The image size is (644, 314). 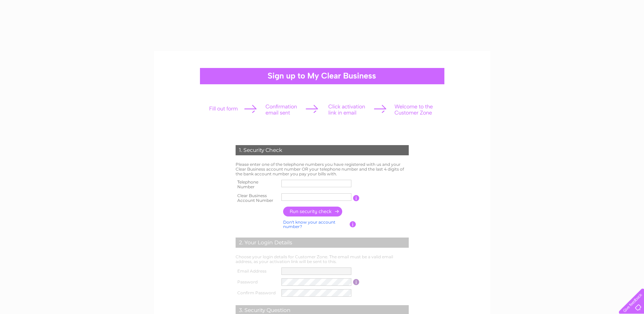 I want to click on th: Telephone Number, so click(x=257, y=185).